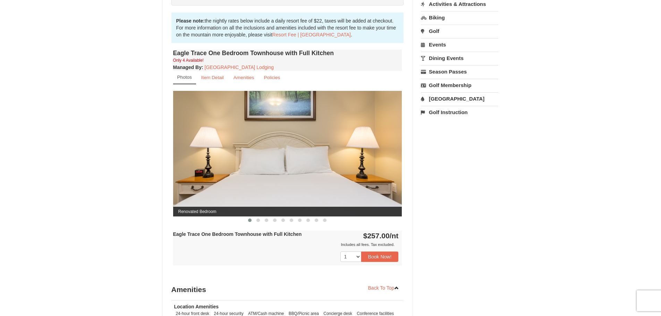 The height and width of the screenshot is (316, 661). Describe the element at coordinates (185, 77) in the screenshot. I see `small: Photos` at that location.